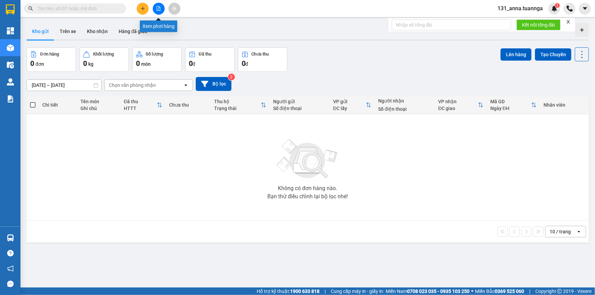  I want to click on button: Kết nối tổng đài, so click(539, 25).